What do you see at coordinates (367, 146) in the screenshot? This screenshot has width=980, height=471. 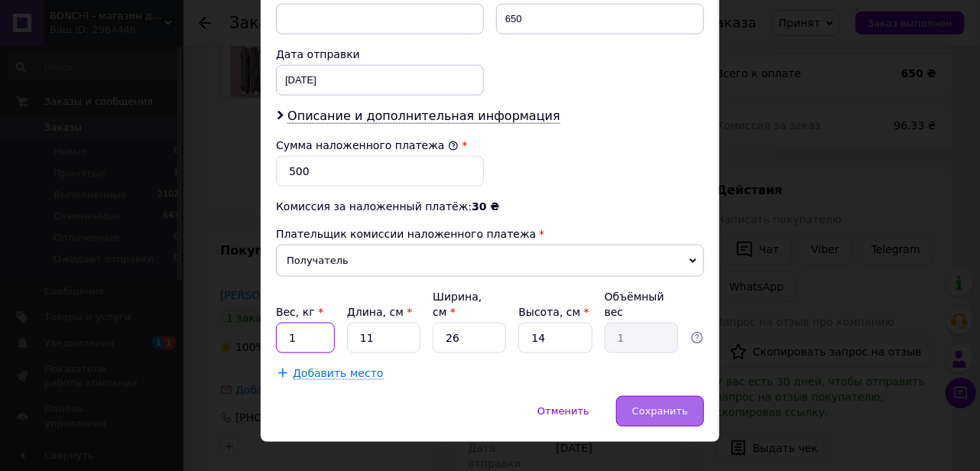 I see `label: Сумма наложенного платежа` at bounding box center [367, 146].